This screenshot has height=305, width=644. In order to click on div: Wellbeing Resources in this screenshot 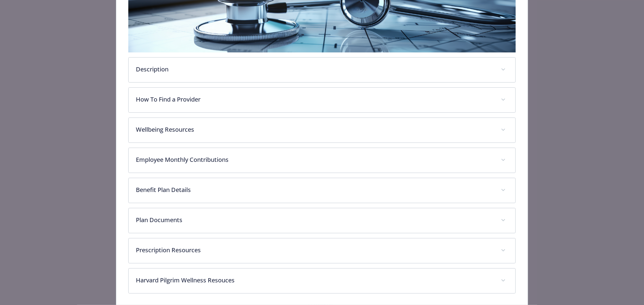, I will do `click(322, 130)`.